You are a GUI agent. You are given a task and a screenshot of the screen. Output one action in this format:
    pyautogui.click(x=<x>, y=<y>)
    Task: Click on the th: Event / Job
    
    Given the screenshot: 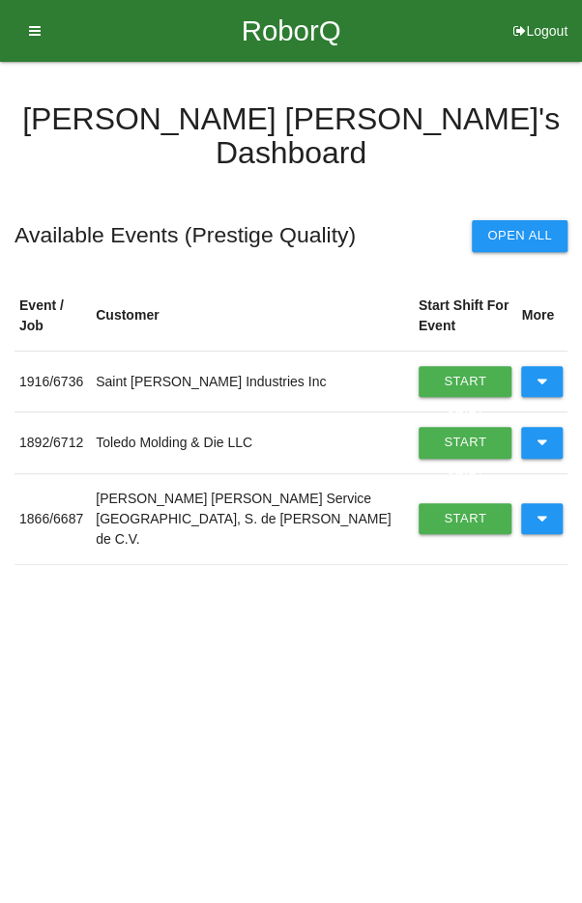 What is the action you would take?
    pyautogui.click(x=52, y=316)
    